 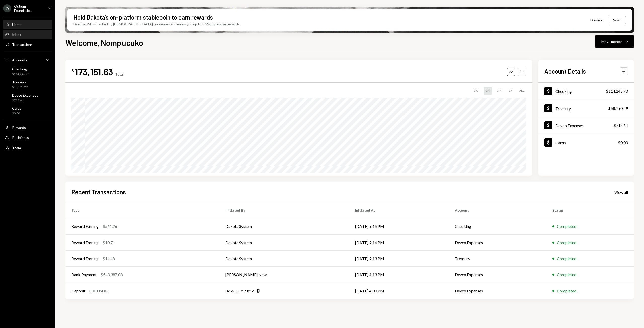 I want to click on div: View all, so click(x=621, y=192).